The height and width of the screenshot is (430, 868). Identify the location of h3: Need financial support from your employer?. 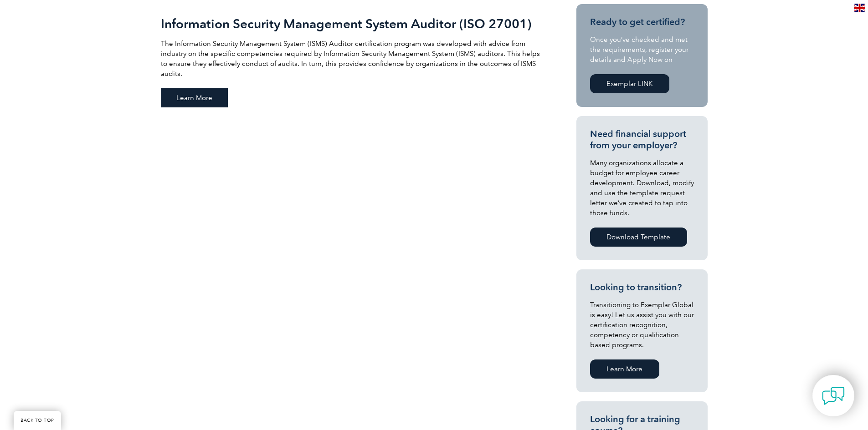
(642, 140).